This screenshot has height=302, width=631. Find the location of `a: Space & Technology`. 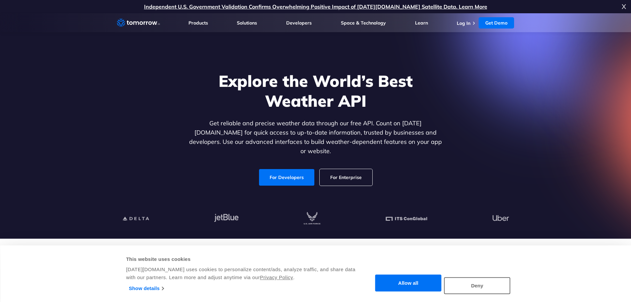

a: Space & Technology is located at coordinates (364, 23).